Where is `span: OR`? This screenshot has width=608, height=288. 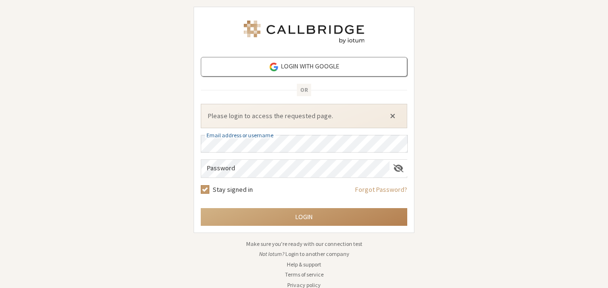 span: OR is located at coordinates (304, 90).